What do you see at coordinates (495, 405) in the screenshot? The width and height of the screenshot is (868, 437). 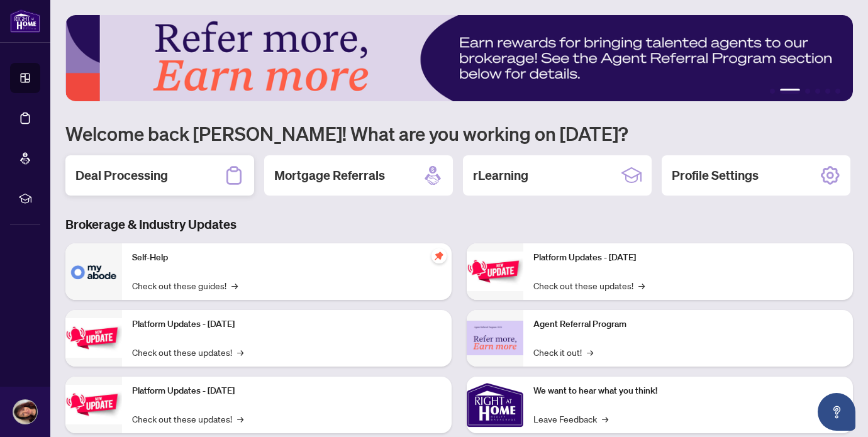 I see `img: We want to hear what you think!` at bounding box center [495, 405].